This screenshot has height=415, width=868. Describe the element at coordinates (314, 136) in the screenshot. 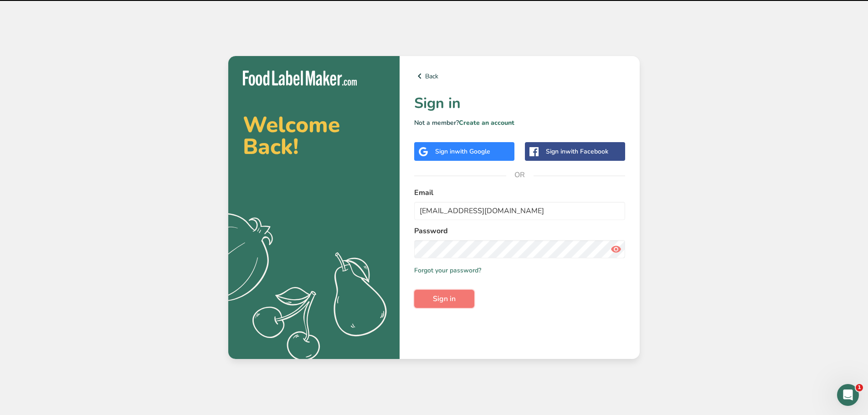

I see `h2: Welcome Back!` at that location.